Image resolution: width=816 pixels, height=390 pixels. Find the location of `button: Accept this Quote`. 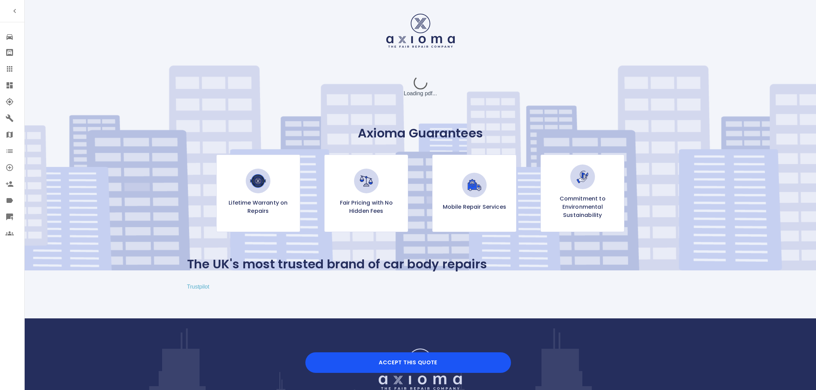

button: Accept this Quote is located at coordinates (408, 362).